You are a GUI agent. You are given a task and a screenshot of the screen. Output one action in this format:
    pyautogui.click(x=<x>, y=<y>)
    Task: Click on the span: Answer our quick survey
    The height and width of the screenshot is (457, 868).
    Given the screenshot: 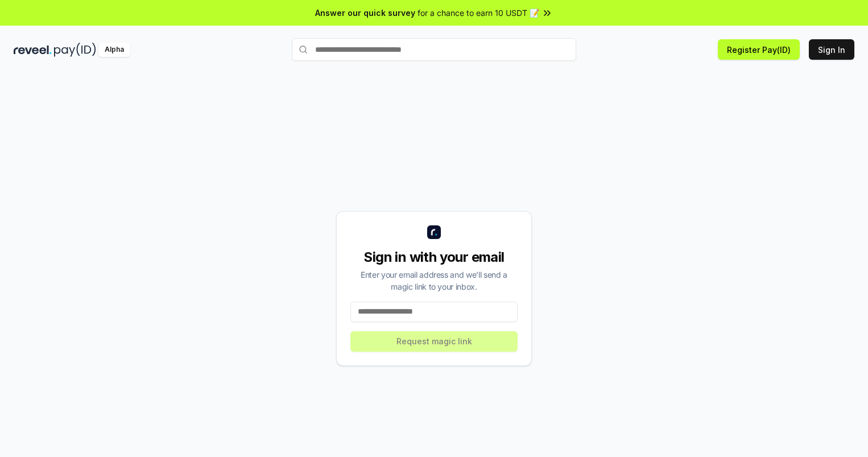 What is the action you would take?
    pyautogui.click(x=365, y=13)
    